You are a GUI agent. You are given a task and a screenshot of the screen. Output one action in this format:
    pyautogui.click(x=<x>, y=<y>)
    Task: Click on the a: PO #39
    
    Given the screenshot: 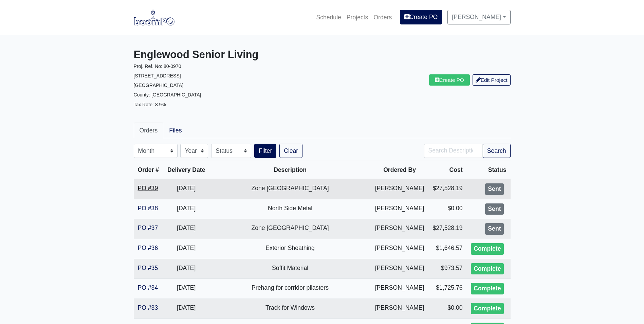 What is the action you would take?
    pyautogui.click(x=148, y=188)
    